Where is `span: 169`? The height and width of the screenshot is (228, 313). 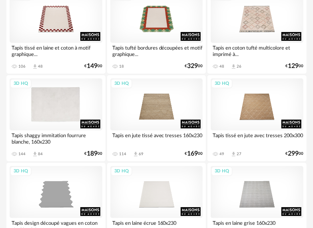
span: 169 is located at coordinates (192, 154).